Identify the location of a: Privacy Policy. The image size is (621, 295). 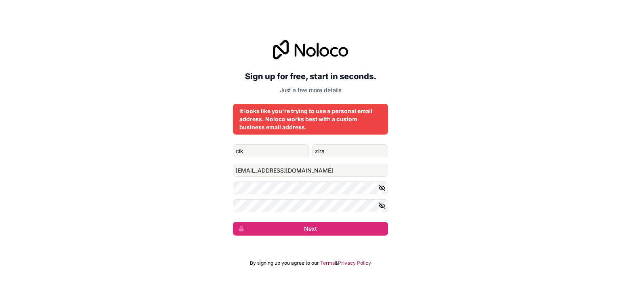
(355, 263).